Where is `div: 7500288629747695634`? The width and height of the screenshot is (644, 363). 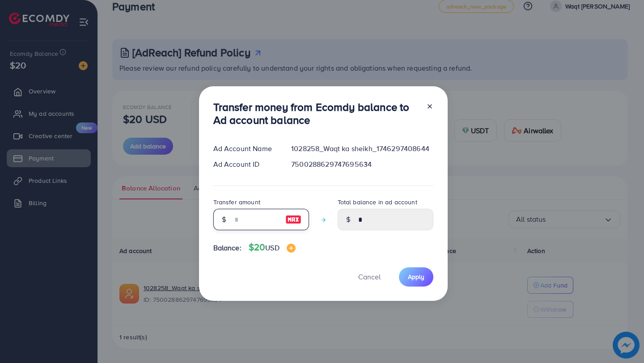 div: 7500288629747695634 is located at coordinates (361, 164).